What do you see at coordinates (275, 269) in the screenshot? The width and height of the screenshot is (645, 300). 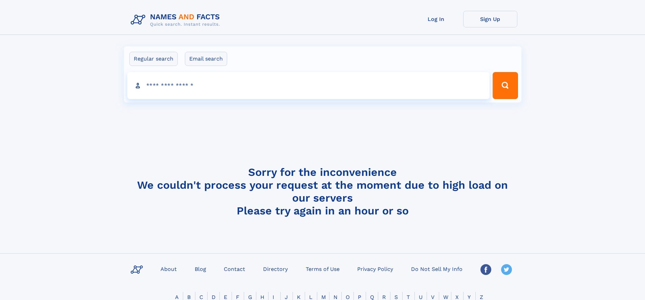 I see `a: Directory` at bounding box center [275, 269].